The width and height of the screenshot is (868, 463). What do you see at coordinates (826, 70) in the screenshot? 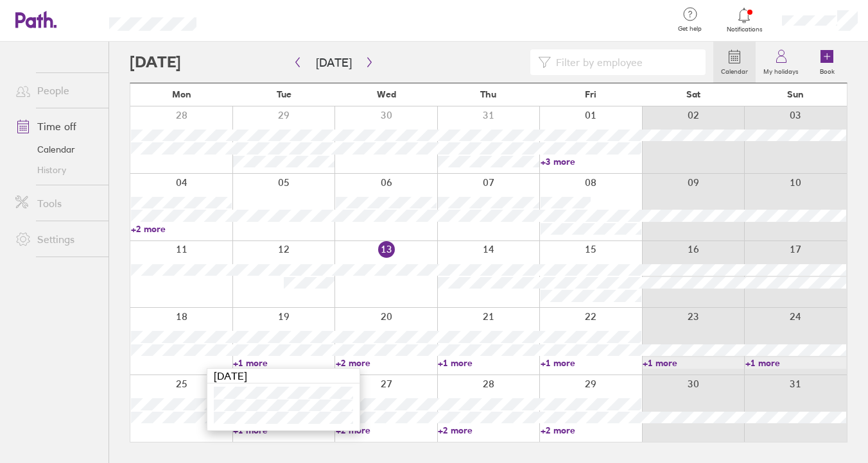
I see `label: Book` at bounding box center [826, 70].